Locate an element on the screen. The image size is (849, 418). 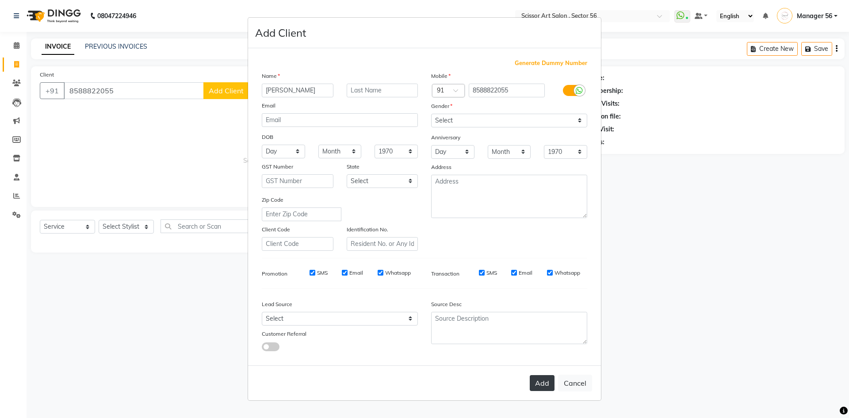
button: Cancel is located at coordinates (575, 383).